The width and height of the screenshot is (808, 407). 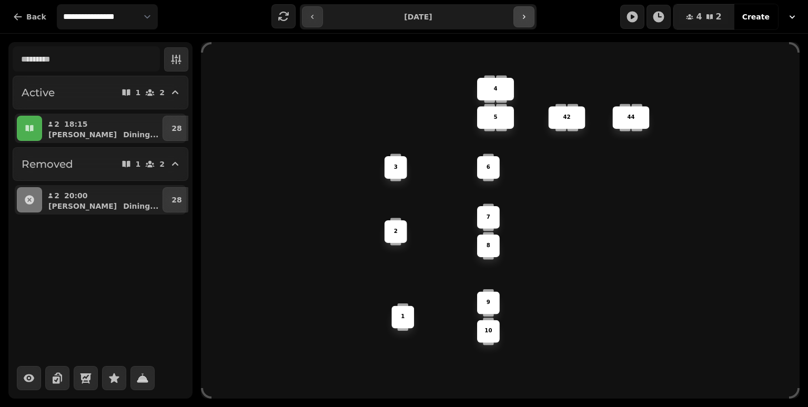 What do you see at coordinates (698, 17) in the screenshot?
I see `span: 4` at bounding box center [698, 17].